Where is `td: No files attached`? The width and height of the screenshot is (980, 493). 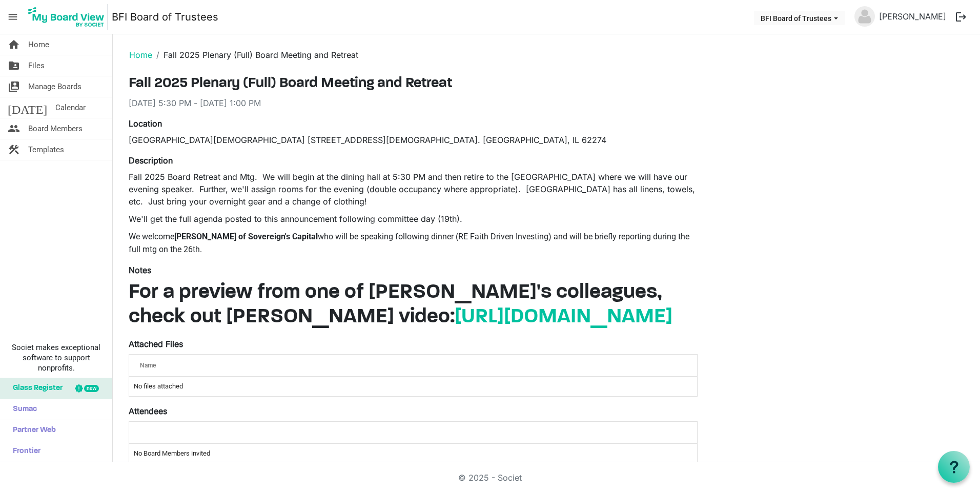 td: No files attached is located at coordinates (413, 386).